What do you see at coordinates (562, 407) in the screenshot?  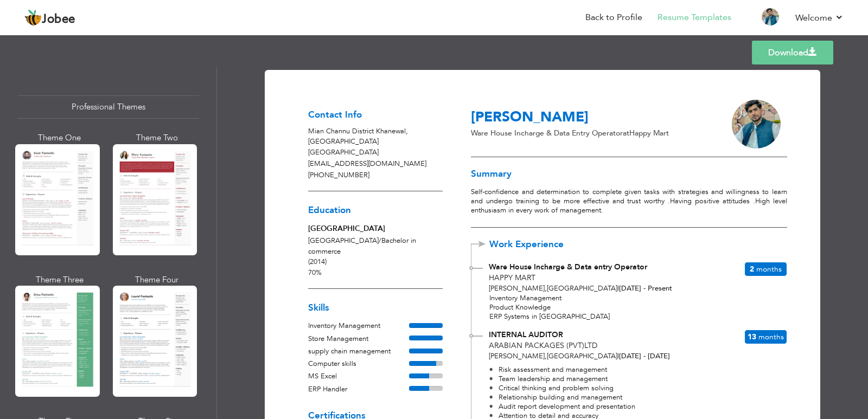 I see `li: Audit report development and presentation` at bounding box center [562, 407].